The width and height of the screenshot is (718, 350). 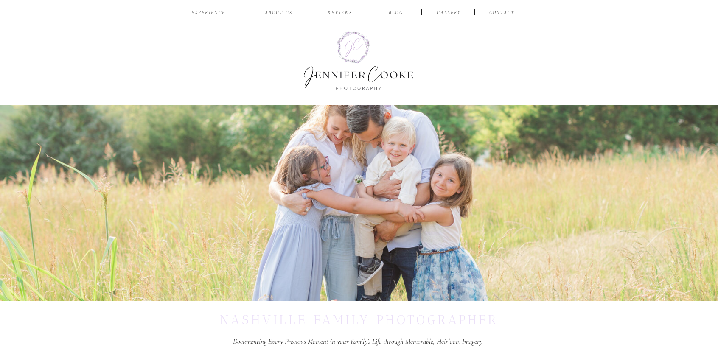 I want to click on nav: CONTACT, so click(x=502, y=13).